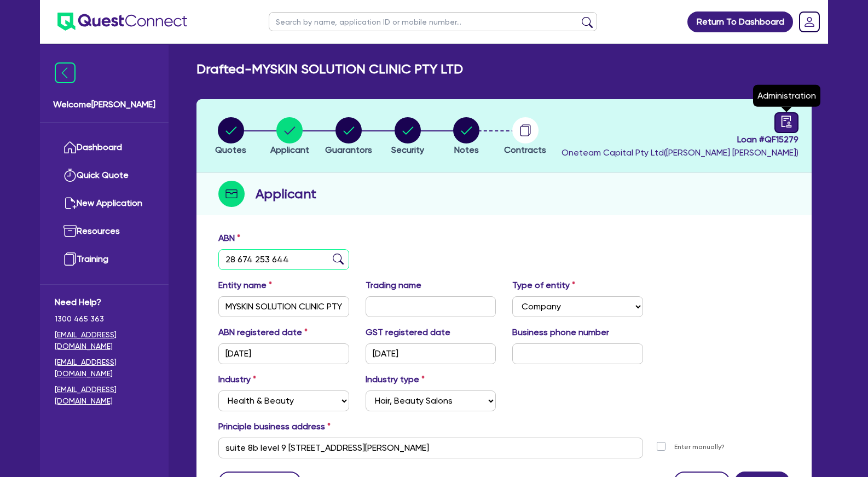  Describe the element at coordinates (679, 140) in the screenshot. I see `span: Loan # QF15279` at that location.